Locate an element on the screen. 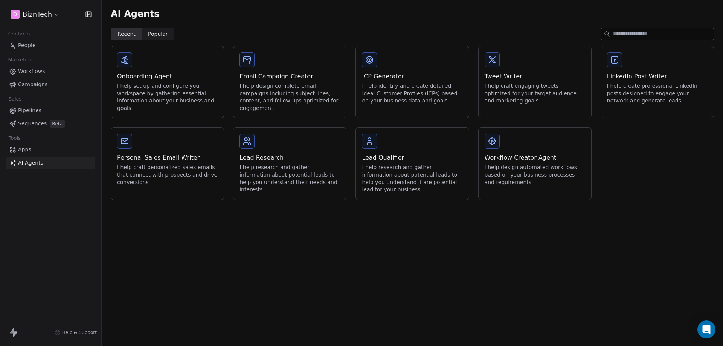  div: Email Campaign Creator is located at coordinates (290, 76).